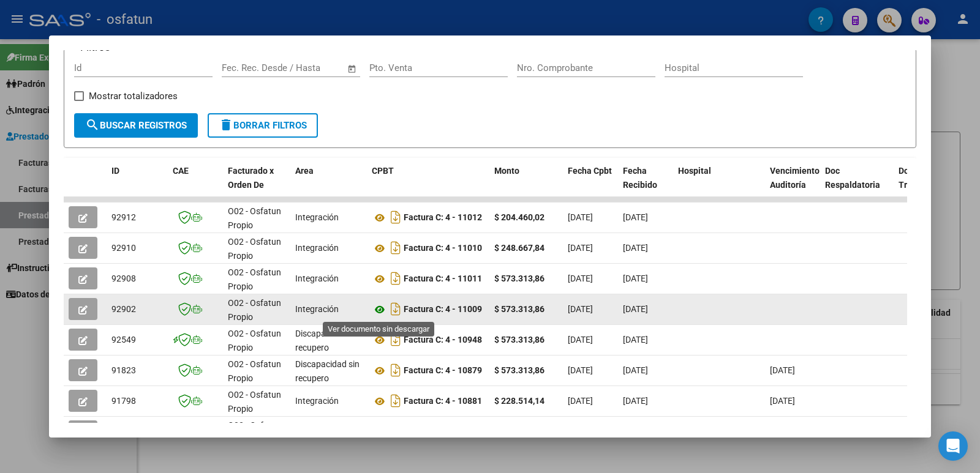 The width and height of the screenshot is (980, 473). I want to click on datatable-header-cell: Area, so click(328, 185).